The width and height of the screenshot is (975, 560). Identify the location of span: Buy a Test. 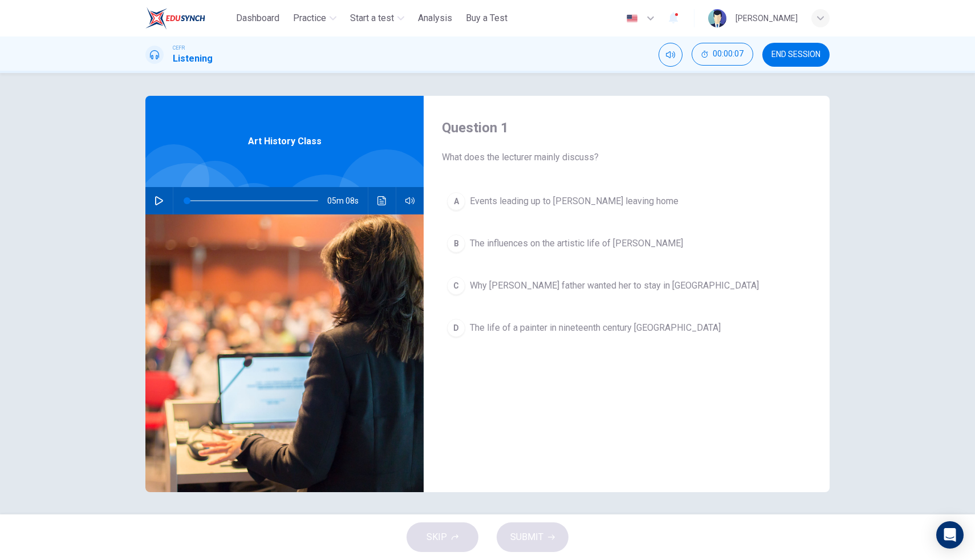
(486, 18).